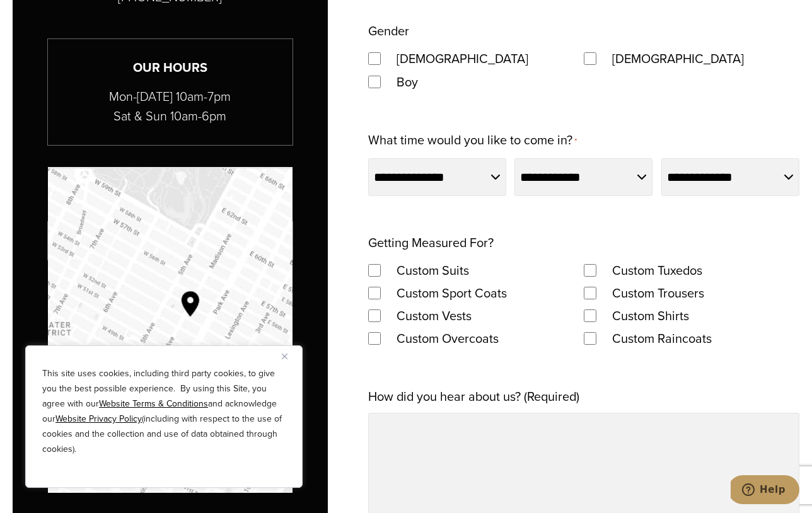  Describe the element at coordinates (42, 15) in the screenshot. I see `span: Help` at that location.